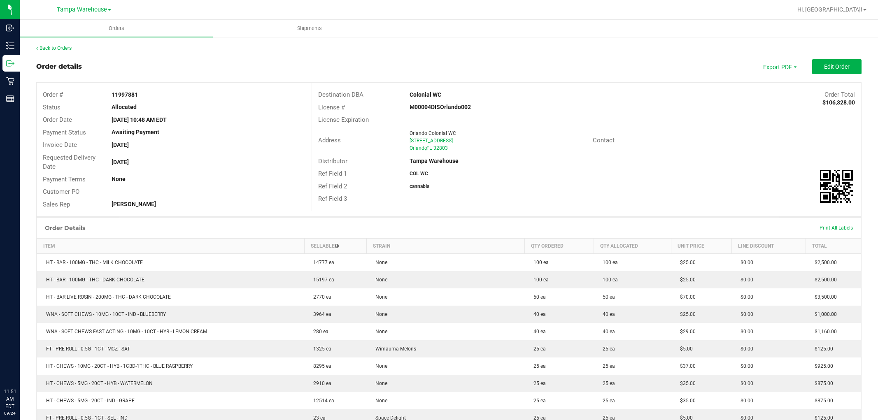  I want to click on inline-svg: Outbound, so click(10, 63).